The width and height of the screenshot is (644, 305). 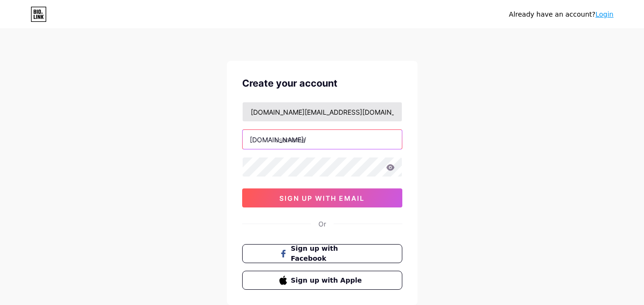 What do you see at coordinates (321, 198) in the screenshot?
I see `span: sign up with email` at bounding box center [321, 198].